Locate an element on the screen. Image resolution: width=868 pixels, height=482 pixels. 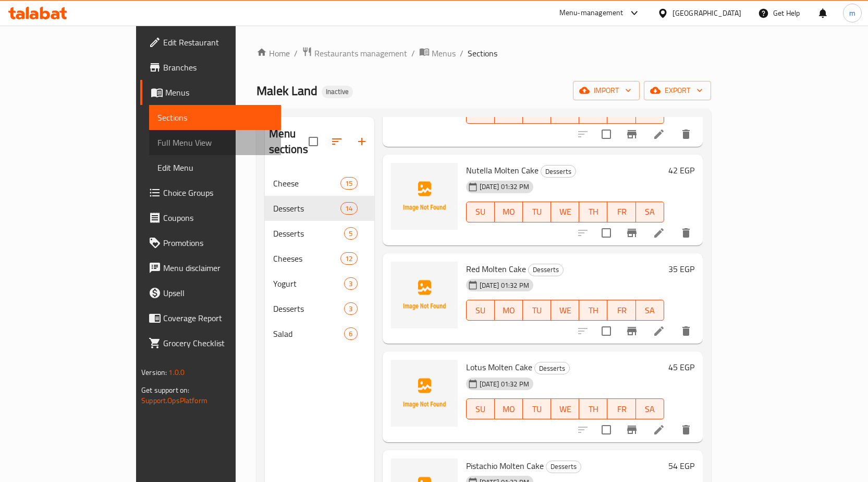
span: Inactive is located at coordinates (338, 91).